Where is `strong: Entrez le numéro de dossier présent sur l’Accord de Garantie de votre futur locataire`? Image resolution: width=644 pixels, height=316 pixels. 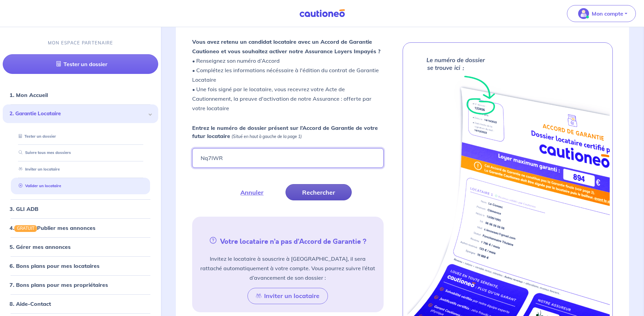
strong: Entrez le numéro de dossier présent sur l’Accord de Garantie de votre futur locataire is located at coordinates (285, 132).